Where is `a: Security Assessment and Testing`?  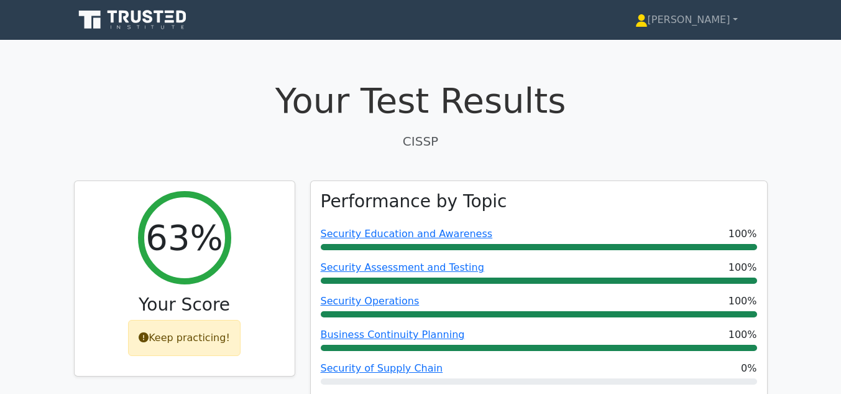
a: Security Assessment and Testing is located at coordinates (402, 267).